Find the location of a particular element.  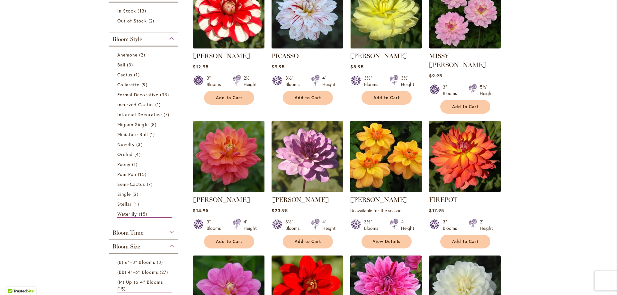

span: Stellar is located at coordinates (124, 204).